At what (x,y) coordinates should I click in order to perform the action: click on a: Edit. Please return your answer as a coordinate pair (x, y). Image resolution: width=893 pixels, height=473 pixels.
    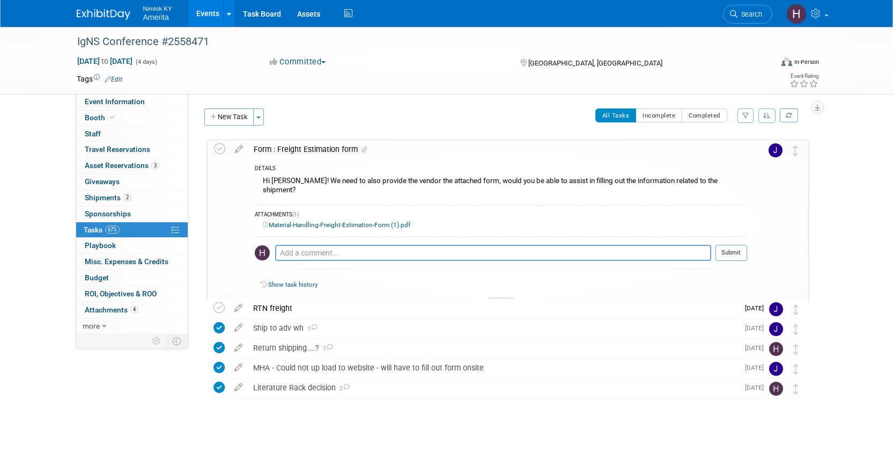
    Looking at the image, I should click on (113, 79).